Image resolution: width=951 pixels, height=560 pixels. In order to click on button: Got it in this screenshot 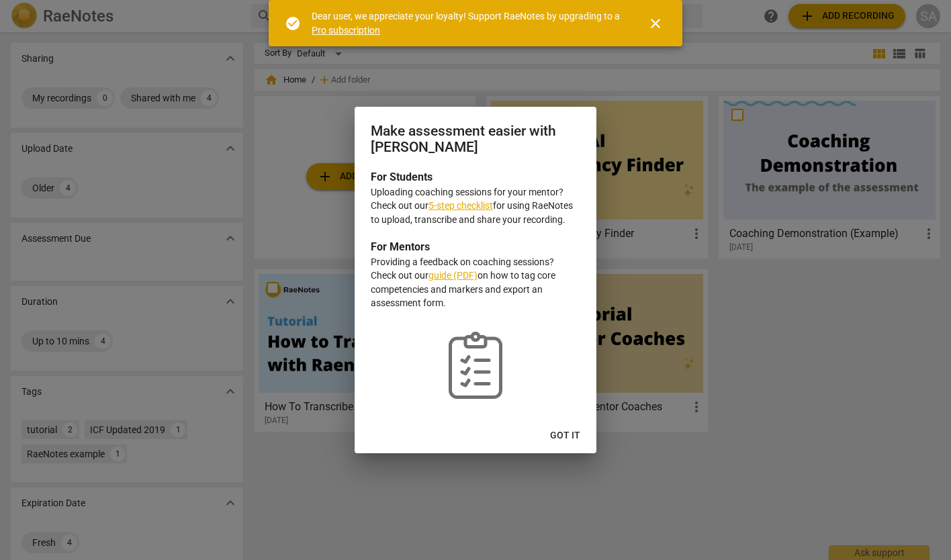, I will do `click(565, 436)`.